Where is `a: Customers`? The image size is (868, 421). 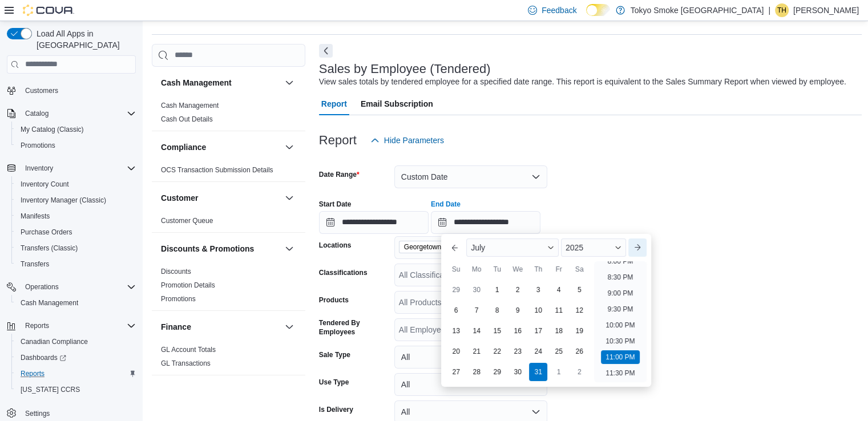
a: Customers is located at coordinates (42, 90).